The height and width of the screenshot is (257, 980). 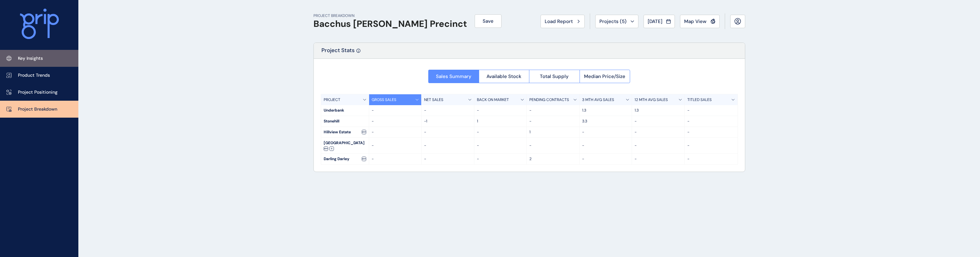 What do you see at coordinates (696, 21) in the screenshot?
I see `span: Map View` at bounding box center [696, 21].